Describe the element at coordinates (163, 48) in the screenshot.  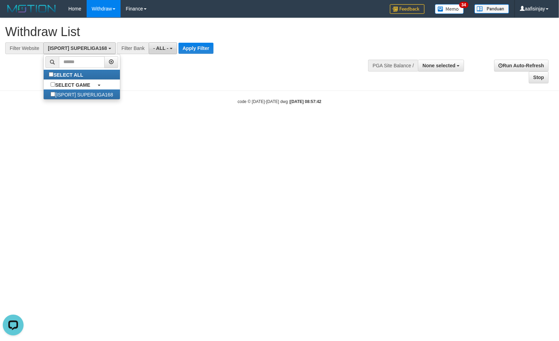
I see `button: - ALL -` at that location.